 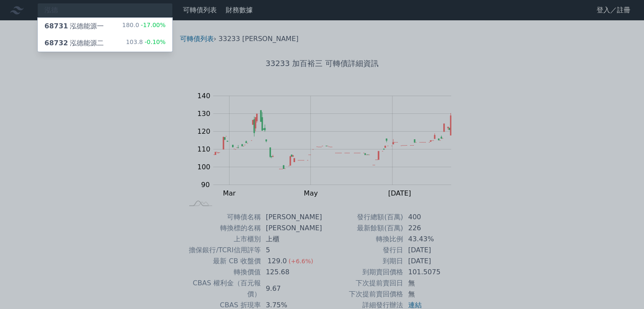 What do you see at coordinates (56, 26) in the screenshot?
I see `span: 68731` at bounding box center [56, 26].